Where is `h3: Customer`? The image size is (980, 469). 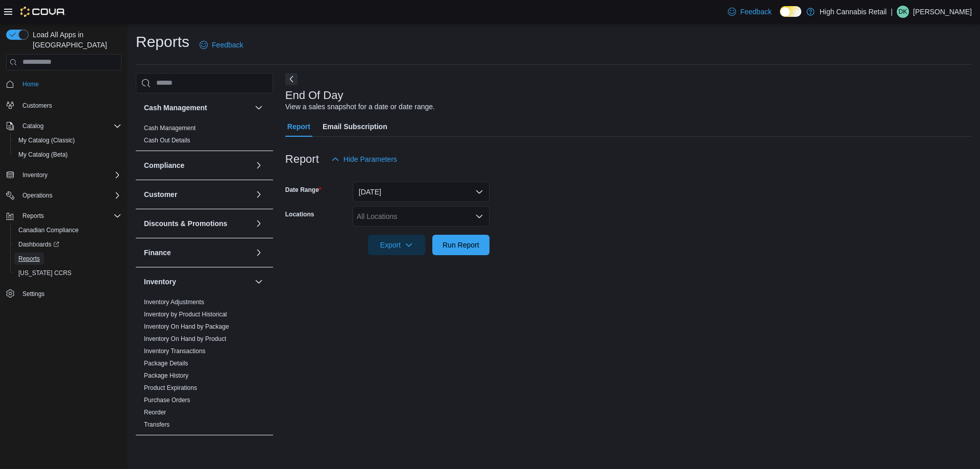
h3: Customer is located at coordinates (161, 194).